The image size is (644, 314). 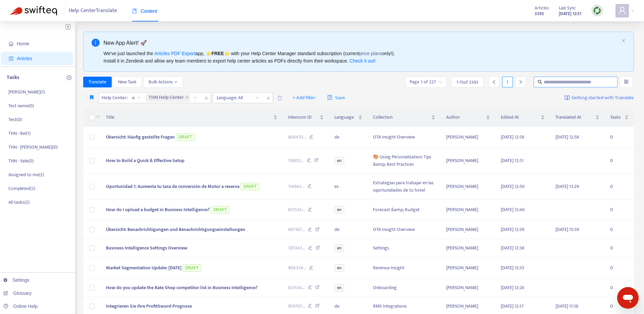 I want to click on th: Edited At, so click(x=523, y=117).